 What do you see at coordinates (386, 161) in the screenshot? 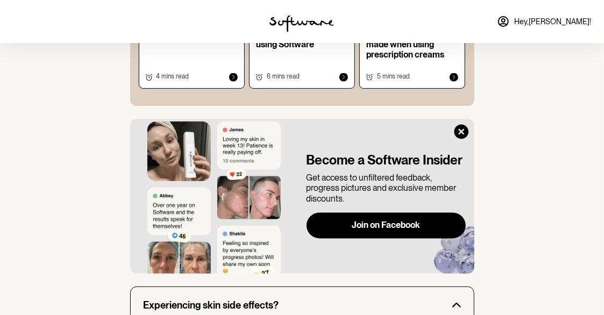
I see `h4: Become a Software Insider` at bounding box center [386, 161].